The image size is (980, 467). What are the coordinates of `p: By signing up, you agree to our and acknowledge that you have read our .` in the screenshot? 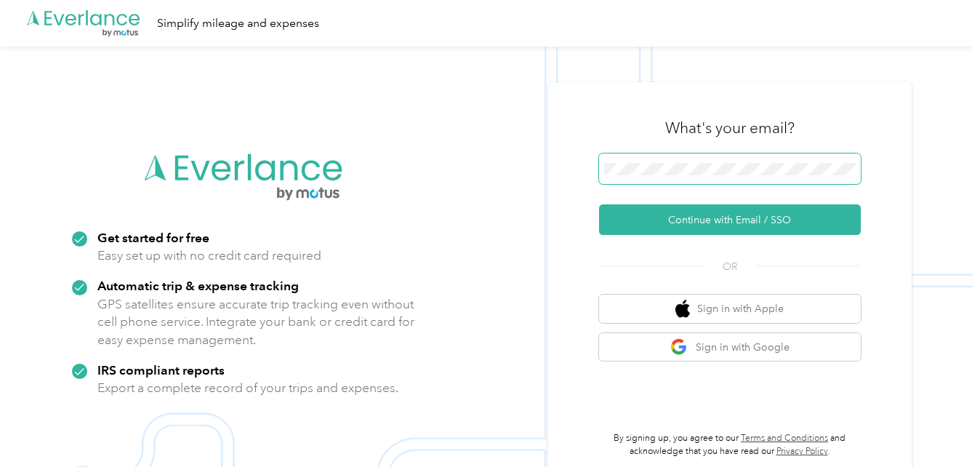 It's located at (730, 444).